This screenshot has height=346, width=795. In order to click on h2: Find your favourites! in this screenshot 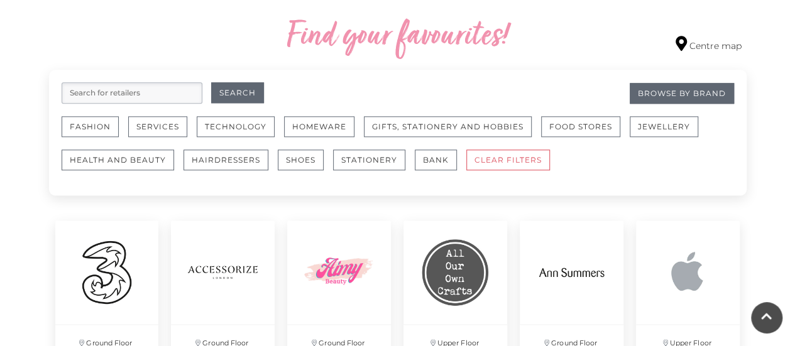, I will do `click(398, 37)`.